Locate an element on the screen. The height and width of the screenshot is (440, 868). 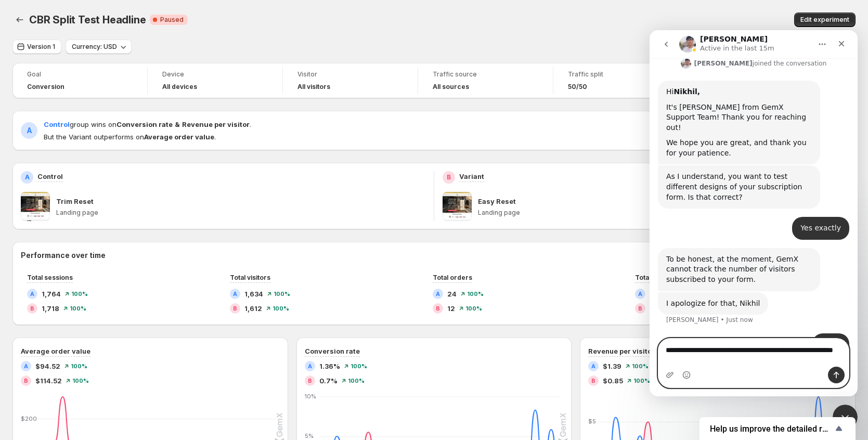
div: Close is located at coordinates (192, 14).